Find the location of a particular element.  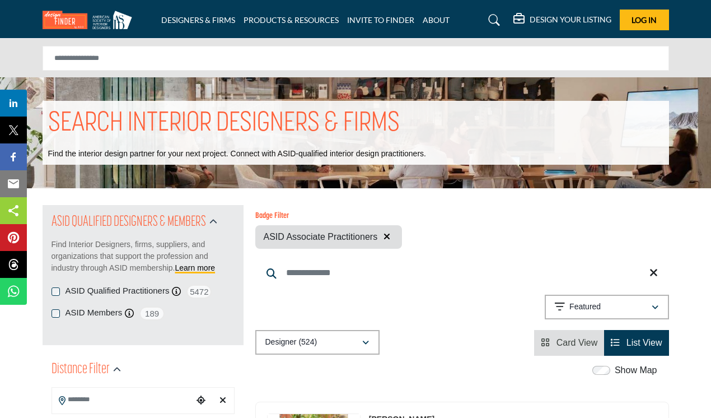

input: Search Keyword is located at coordinates (462, 273).